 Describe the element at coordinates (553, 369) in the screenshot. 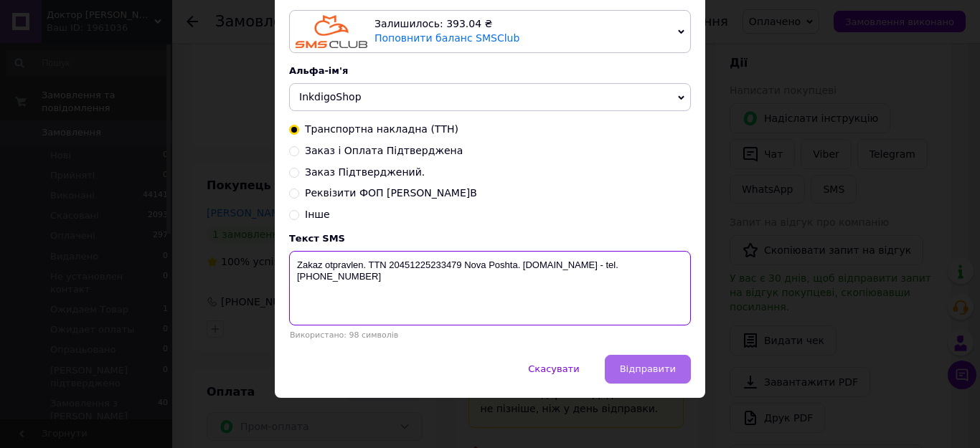

I see `button: Скасувати` at that location.